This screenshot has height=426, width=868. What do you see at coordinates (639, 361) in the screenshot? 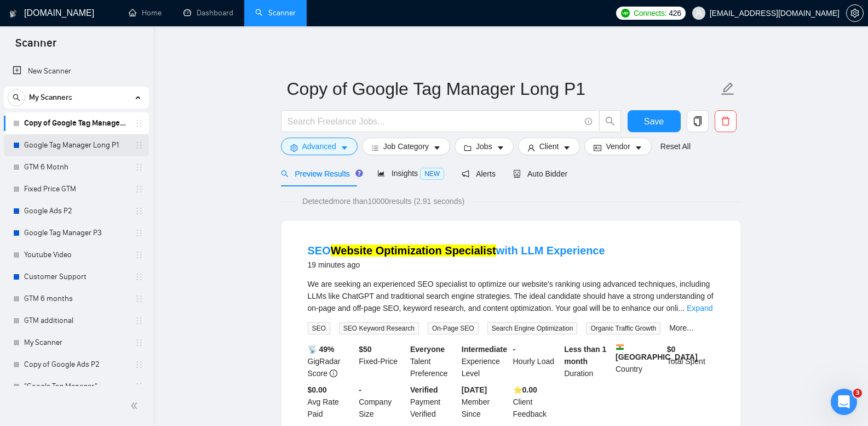
I see `div: Country` at bounding box center [639, 361].